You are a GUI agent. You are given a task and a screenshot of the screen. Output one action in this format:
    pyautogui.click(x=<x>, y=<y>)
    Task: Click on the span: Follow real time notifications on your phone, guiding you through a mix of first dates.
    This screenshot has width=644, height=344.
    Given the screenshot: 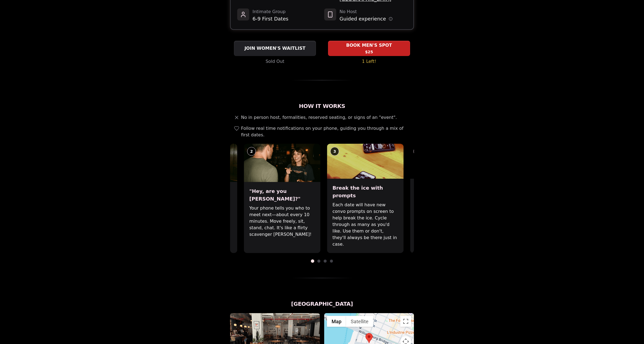 What is the action you would take?
    pyautogui.click(x=326, y=132)
    